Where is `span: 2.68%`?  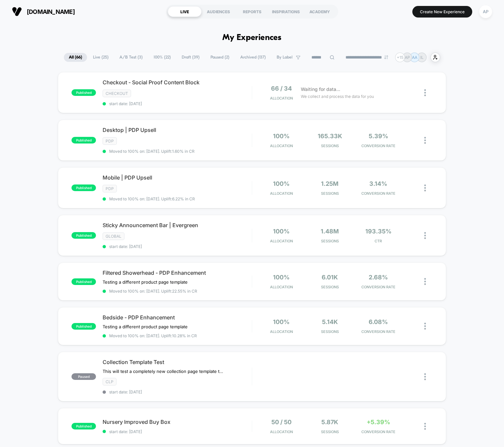 span: 2.68% is located at coordinates (378, 277).